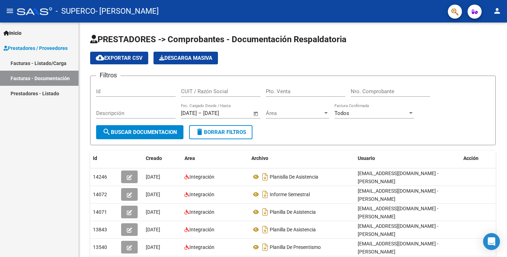 The image size is (507, 257). What do you see at coordinates (162, 158) in the screenshot?
I see `datatable-header-cell: Creado` at bounding box center [162, 158].